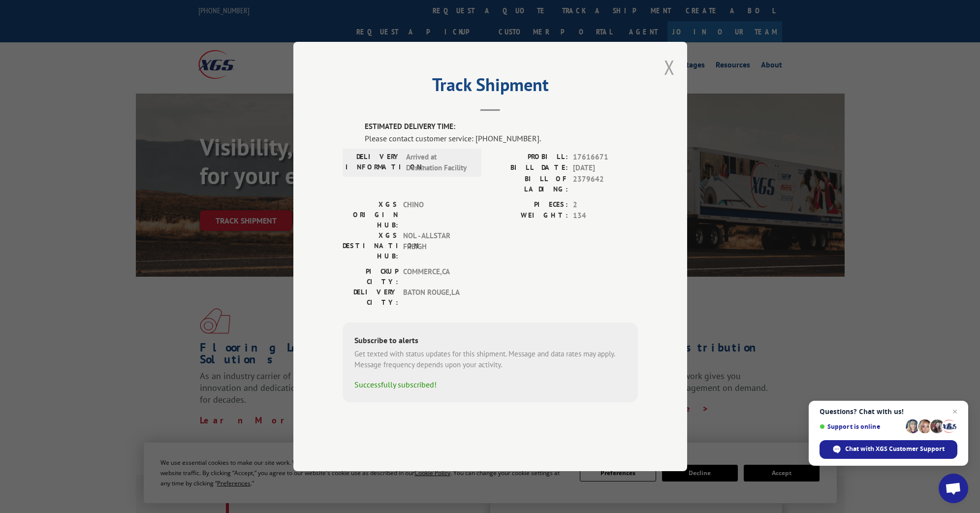 The width and height of the screenshot is (980, 513). Describe the element at coordinates (490, 385) in the screenshot. I see `div: Successfully subscribed!` at that location.